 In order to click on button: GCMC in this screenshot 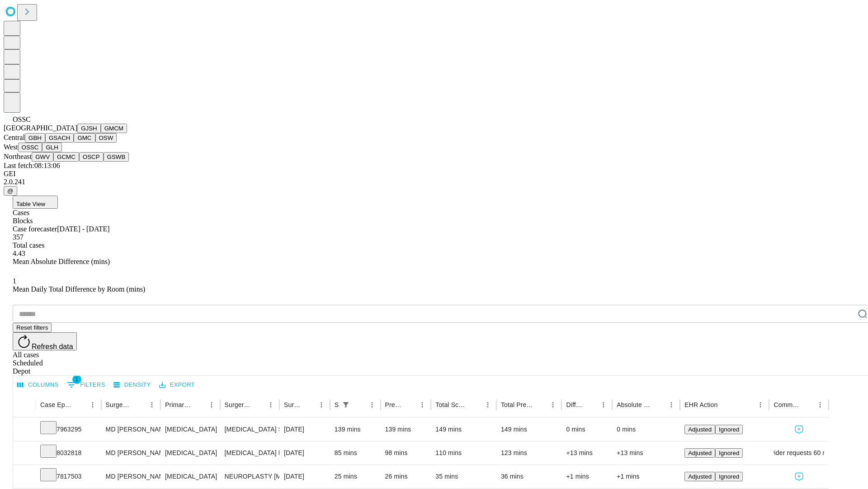, I will do `click(66, 156)`.